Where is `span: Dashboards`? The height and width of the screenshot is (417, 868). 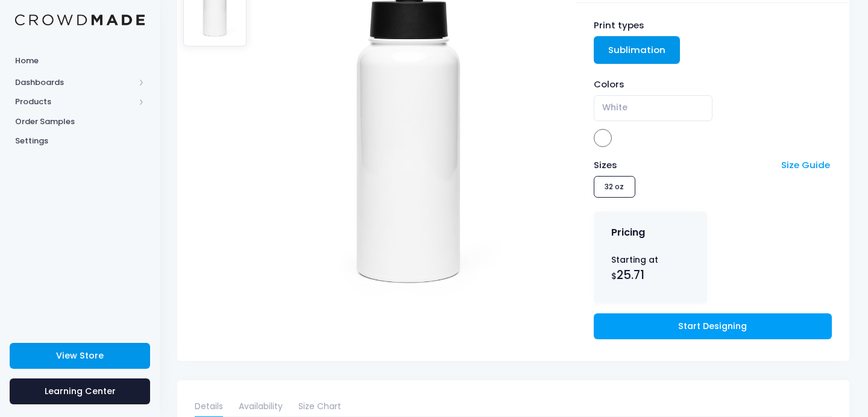
span: Dashboards is located at coordinates (74, 83).